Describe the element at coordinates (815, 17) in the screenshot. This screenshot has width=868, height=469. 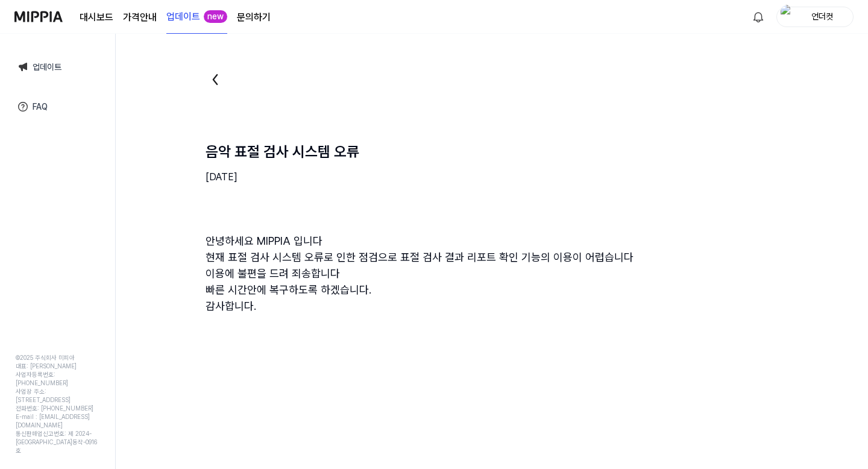
I see `button: profile언더컷` at that location.